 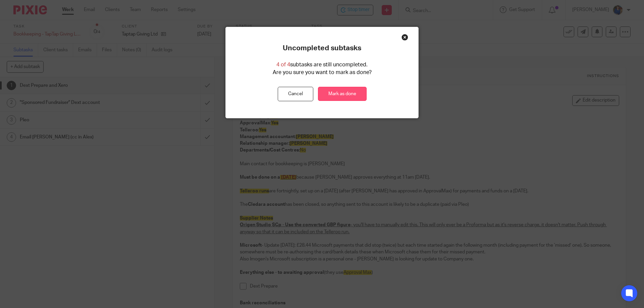 I want to click on a: Mark as done, so click(x=342, y=94).